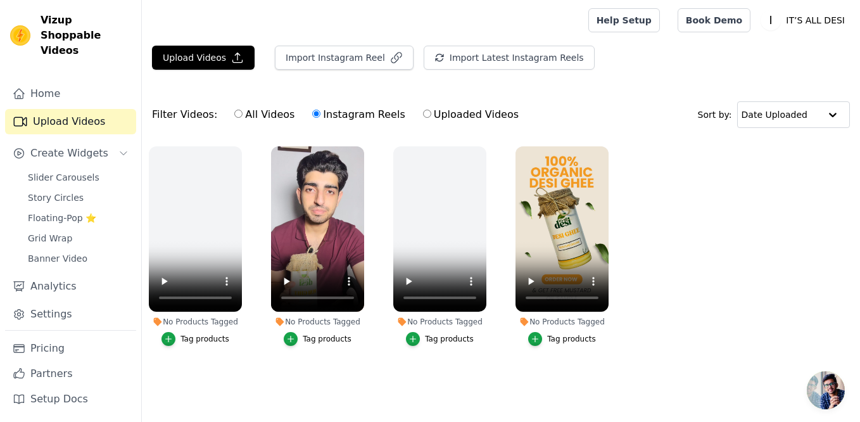  Describe the element at coordinates (78, 198) in the screenshot. I see `a: Story Circles` at that location.